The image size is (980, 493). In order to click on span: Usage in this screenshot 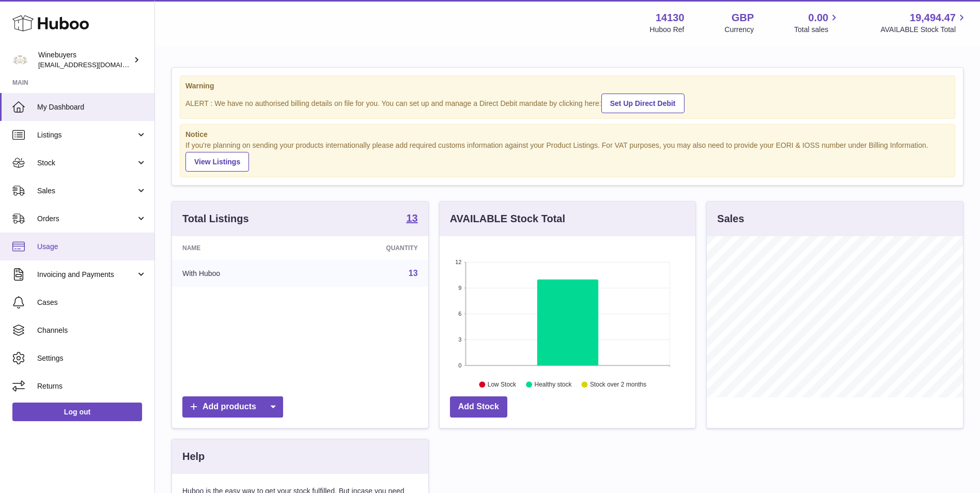, I will do `click(92, 247)`.